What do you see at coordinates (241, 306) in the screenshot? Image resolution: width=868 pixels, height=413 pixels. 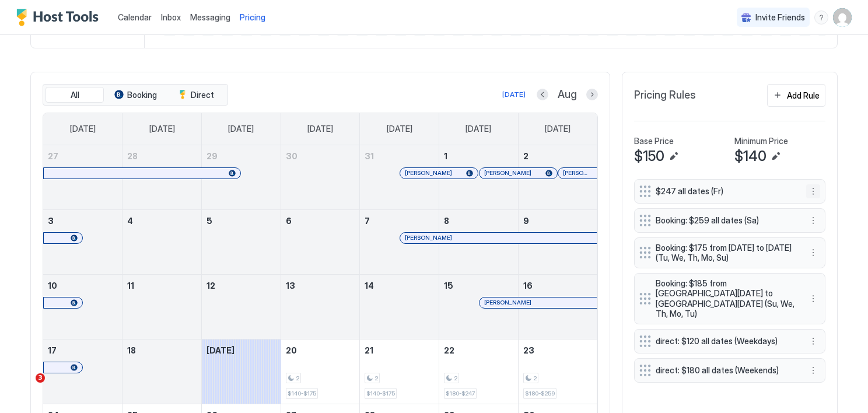 I see `td: August 12, 2025` at bounding box center [241, 306].